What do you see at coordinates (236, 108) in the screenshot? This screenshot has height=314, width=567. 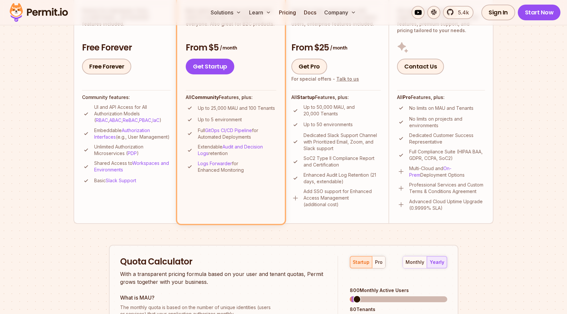 I see `p: Up to 25,000 MAU and 100 Tenants` at bounding box center [236, 108].